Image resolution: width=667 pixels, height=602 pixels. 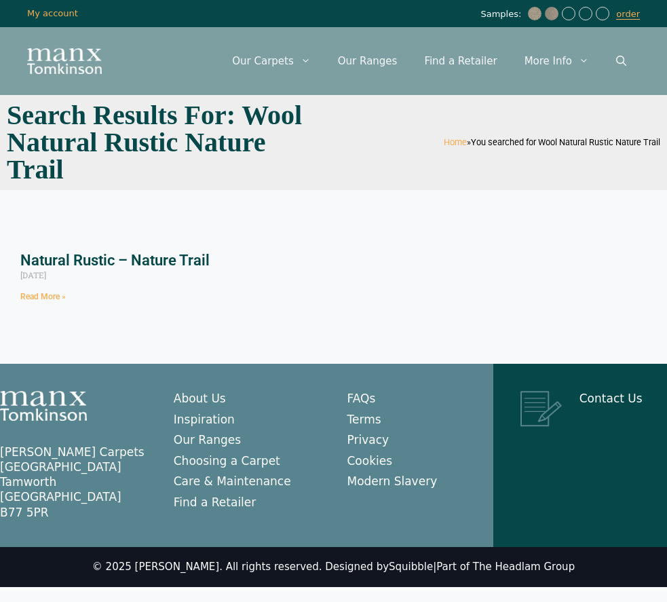 I want to click on a: order, so click(x=628, y=14).